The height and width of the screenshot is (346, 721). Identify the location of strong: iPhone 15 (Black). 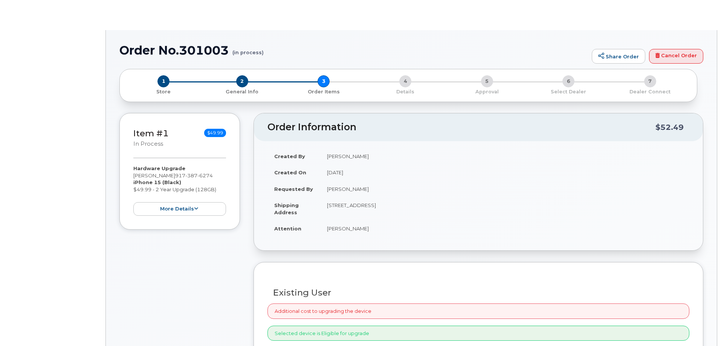
(157, 182).